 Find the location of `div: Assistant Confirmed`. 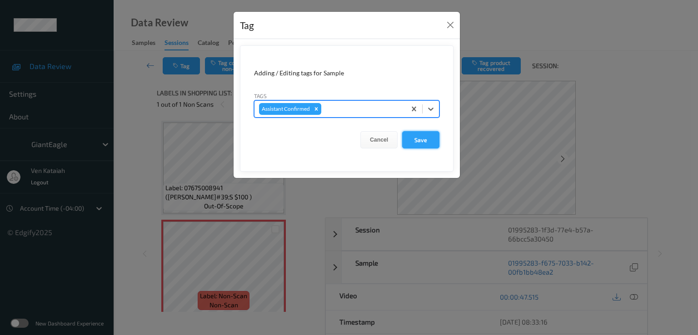

div: Assistant Confirmed is located at coordinates (285, 109).